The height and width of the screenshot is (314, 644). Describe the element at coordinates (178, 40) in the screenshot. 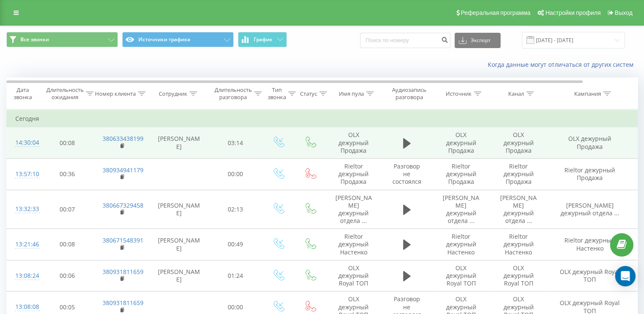

I see `button: Источники трафика` at that location.